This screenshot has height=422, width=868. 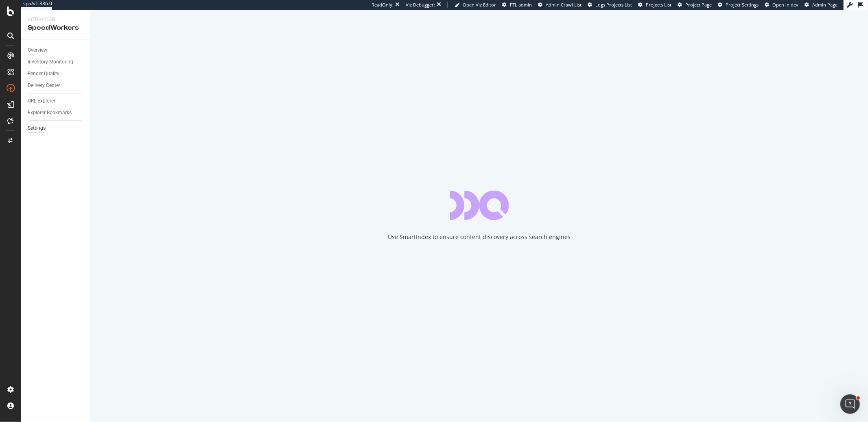 I want to click on div: URL Explorer, so click(x=41, y=101).